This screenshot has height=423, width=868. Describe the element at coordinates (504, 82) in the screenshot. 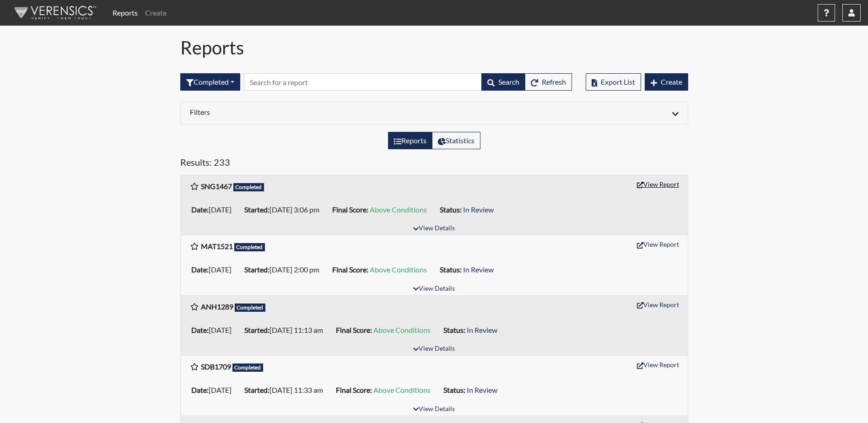

I see `button: Search` at that location.